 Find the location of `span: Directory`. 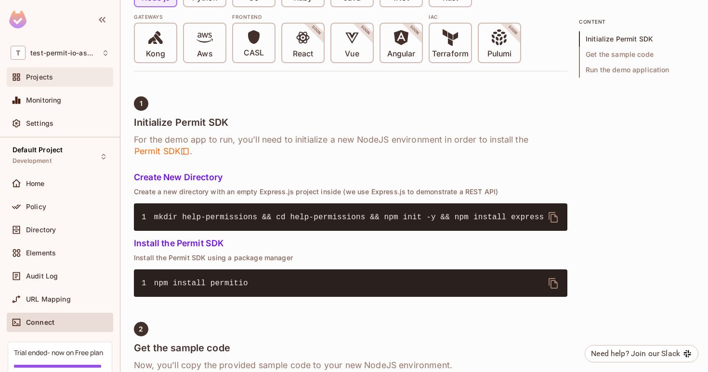

span: Directory is located at coordinates (41, 230).